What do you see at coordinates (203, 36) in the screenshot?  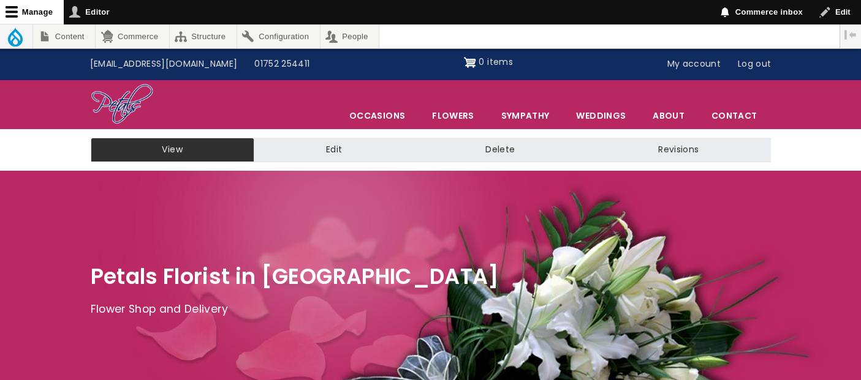 I see `a: Structure` at bounding box center [203, 36].